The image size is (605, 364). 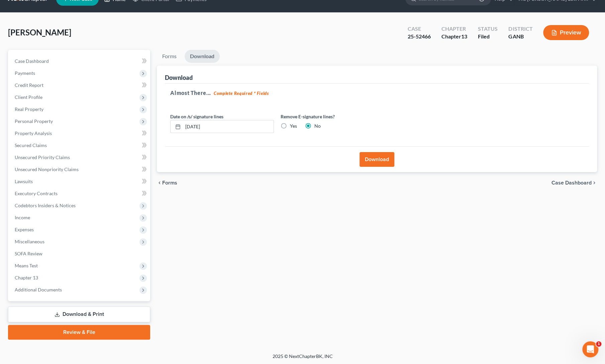 What do you see at coordinates (79, 145) in the screenshot?
I see `a: Secured Claims` at bounding box center [79, 145].